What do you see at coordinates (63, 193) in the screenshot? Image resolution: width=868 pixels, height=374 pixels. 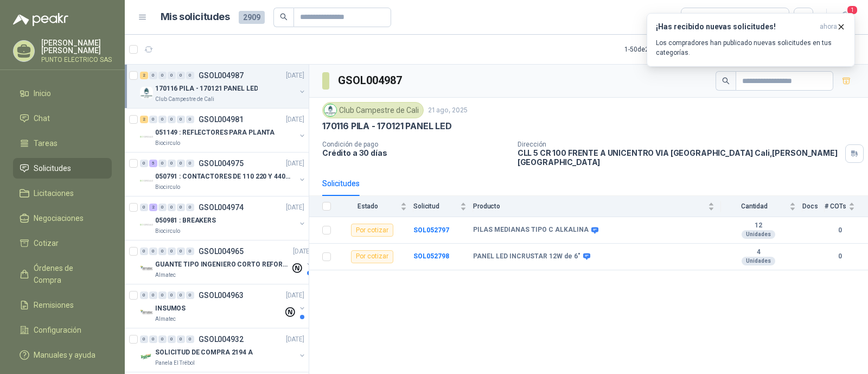 I see `a: Licitaciones` at bounding box center [63, 193].